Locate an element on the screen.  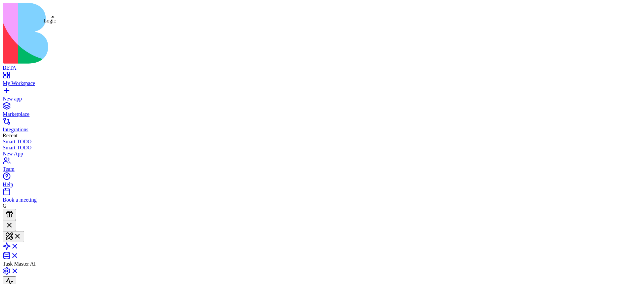
div: My Workspace is located at coordinates (322, 83).